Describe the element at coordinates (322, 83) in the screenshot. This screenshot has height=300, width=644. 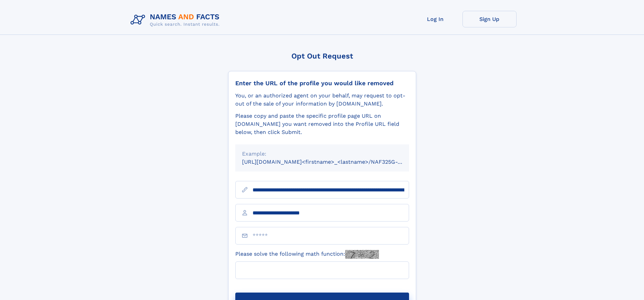
I see `div: Enter the URL of the profile you would like removed` at that location.